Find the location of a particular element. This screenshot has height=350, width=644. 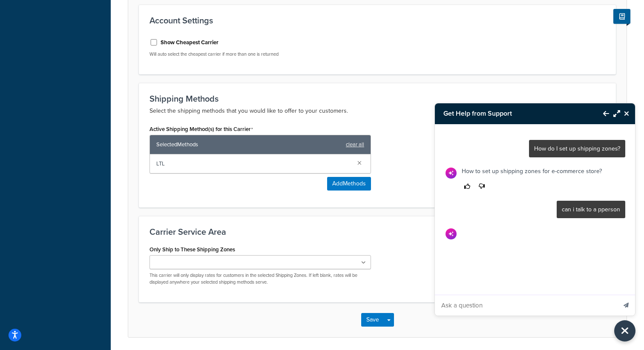

p: Will auto select the cheapest carrier if more than one is returned is located at coordinates (260, 54).